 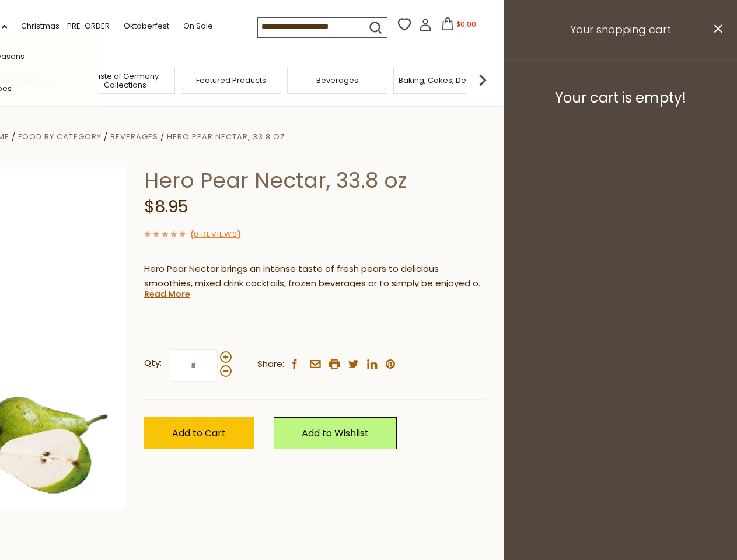 What do you see at coordinates (231, 80) in the screenshot?
I see `span: Featured Products` at bounding box center [231, 80].